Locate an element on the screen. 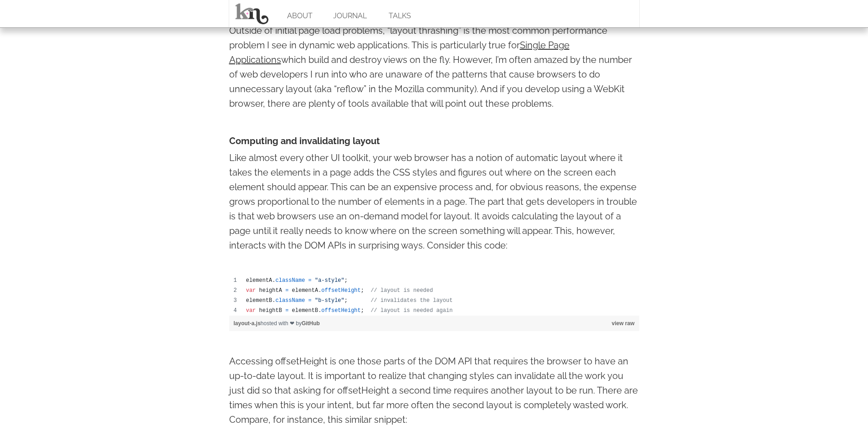 The image size is (868, 431). p: Accessing offsetHeight is one those parts of the DOM API that requires the browser to have an up-... is located at coordinates (434, 390).